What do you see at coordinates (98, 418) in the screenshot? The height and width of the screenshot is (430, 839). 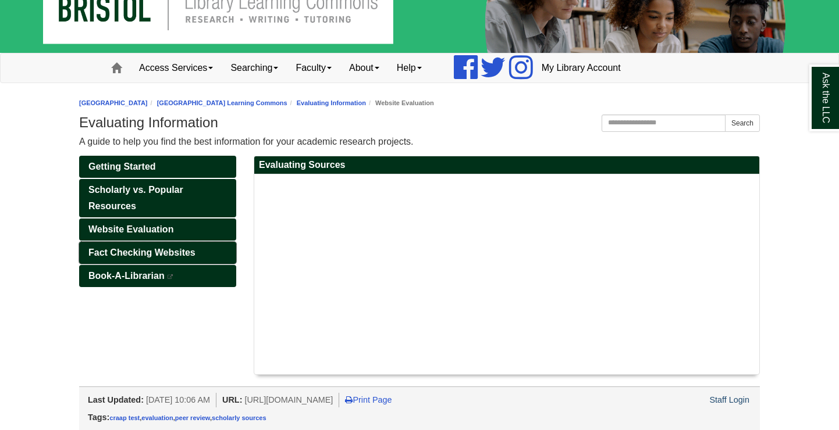 I see `span: Tags:` at bounding box center [98, 418].